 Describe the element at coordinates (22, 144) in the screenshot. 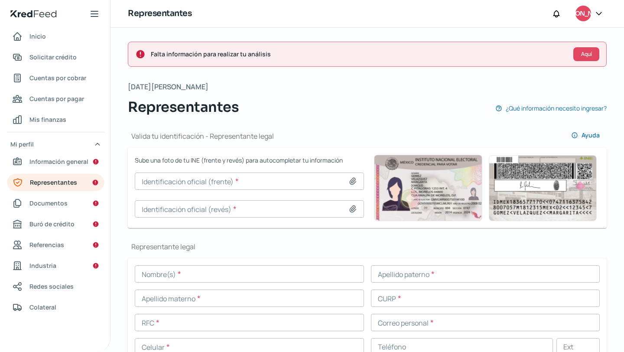

I see `span: Mi perfil` at that location.